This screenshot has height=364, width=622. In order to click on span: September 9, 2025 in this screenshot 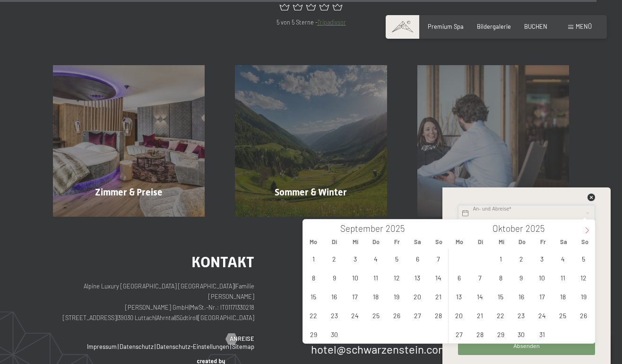, I will do `click(334, 277)`.